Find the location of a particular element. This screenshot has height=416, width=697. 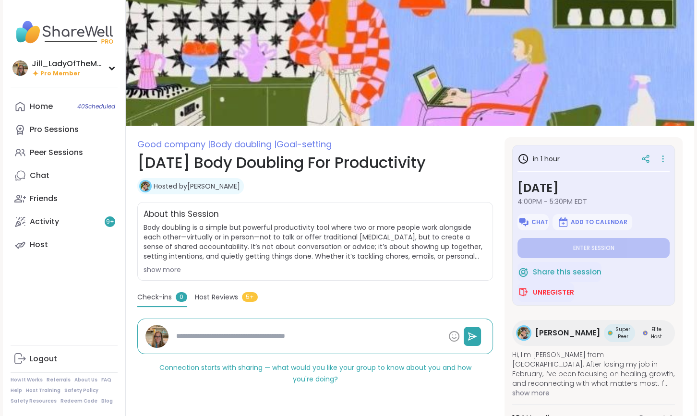

span: Body doubling is a simple but powerful productivity tool where two or more people work alongside ... is located at coordinates (315, 242).